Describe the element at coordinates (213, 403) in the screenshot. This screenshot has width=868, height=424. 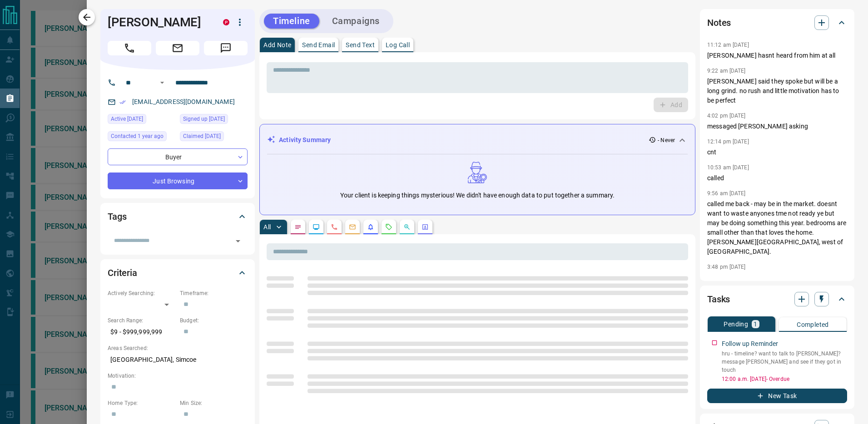
I see `p: Min Size:` at that location.